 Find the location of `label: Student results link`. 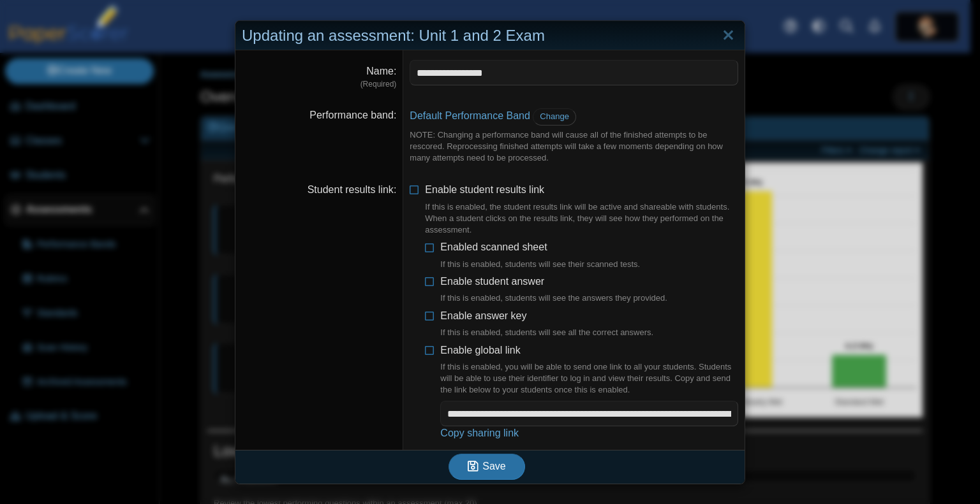

label: Student results link is located at coordinates (352, 189).